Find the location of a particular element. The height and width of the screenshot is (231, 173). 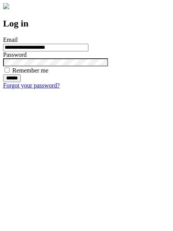

label: Remember me is located at coordinates (30, 70).